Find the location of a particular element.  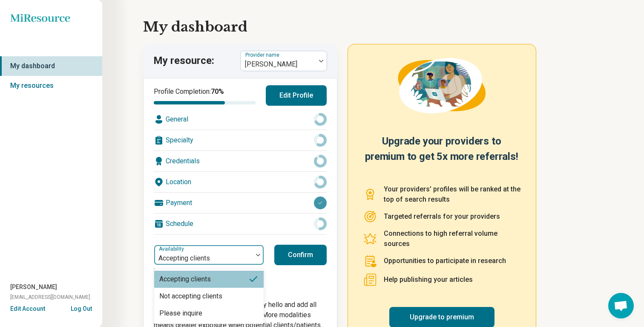

div: Specialty is located at coordinates (240, 141).